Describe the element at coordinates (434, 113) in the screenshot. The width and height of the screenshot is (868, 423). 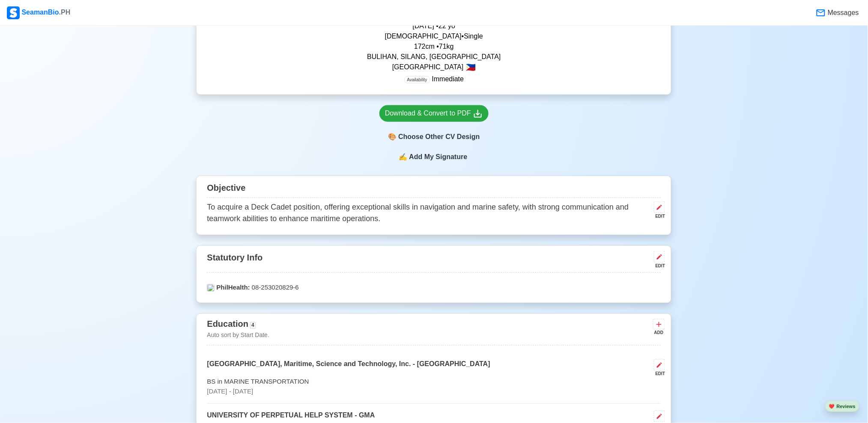
I see `a: Download & Convert to PDF` at that location.